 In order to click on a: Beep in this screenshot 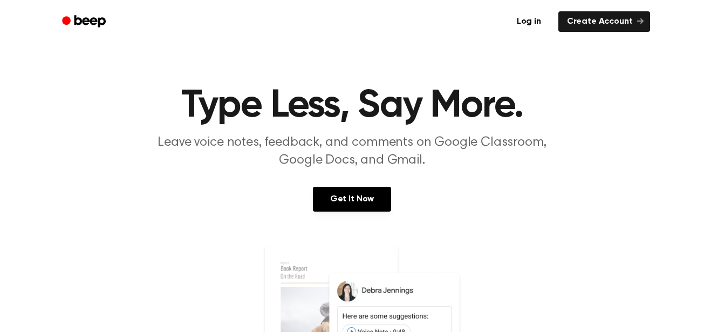, I will do `click(85, 22)`.